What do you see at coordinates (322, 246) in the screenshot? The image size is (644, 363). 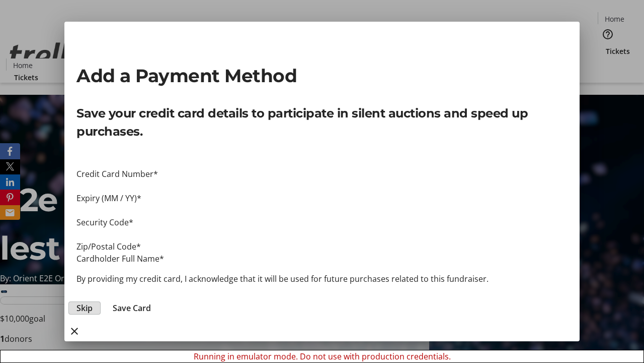 I see `div: Zip/Postal Code*` at bounding box center [322, 246].